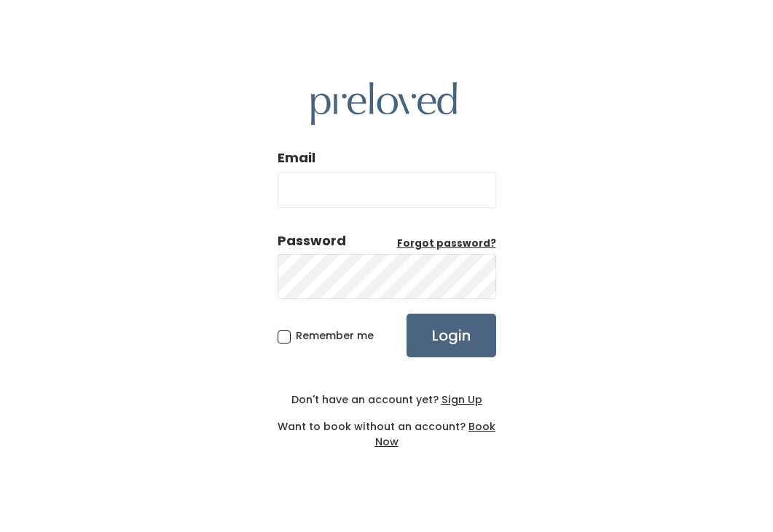 The height and width of the screenshot is (532, 773). Describe the element at coordinates (334, 336) in the screenshot. I see `span: Remember me` at that location.